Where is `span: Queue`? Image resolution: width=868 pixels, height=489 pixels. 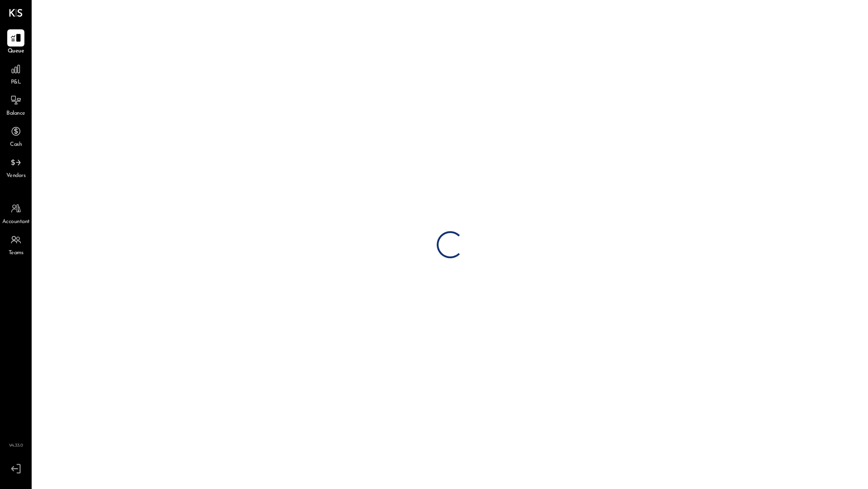
span: Queue is located at coordinates (15, 51).